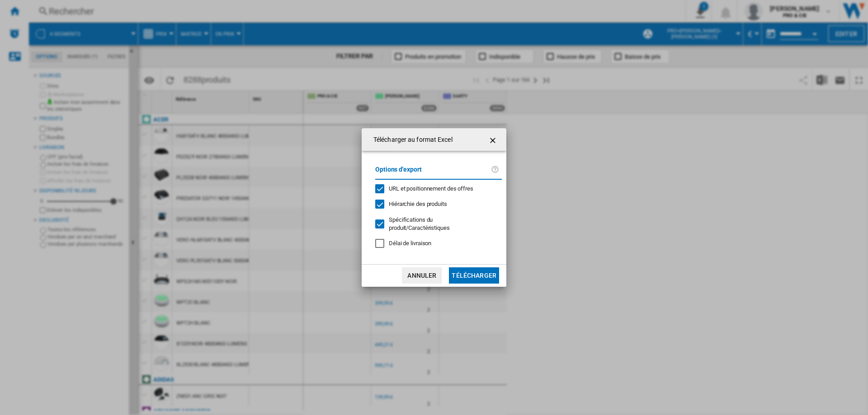  What do you see at coordinates (434, 207) in the screenshot?
I see `md-dialog: Télécharger au ...` at bounding box center [434, 207].